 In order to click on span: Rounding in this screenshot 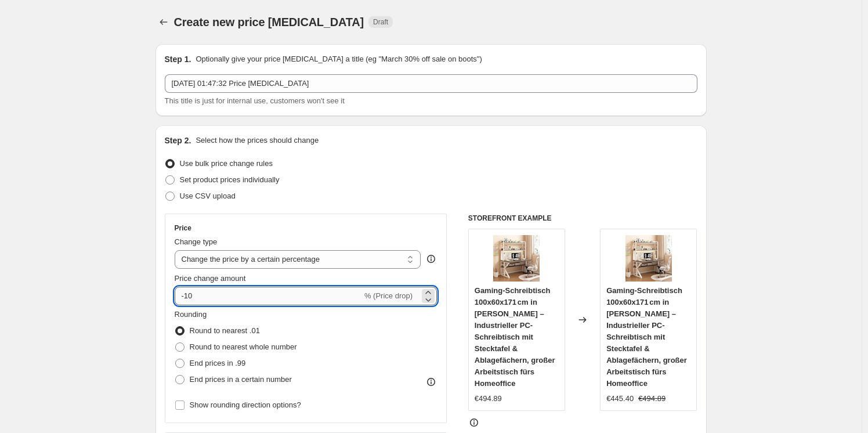, I will do `click(191, 314)`.